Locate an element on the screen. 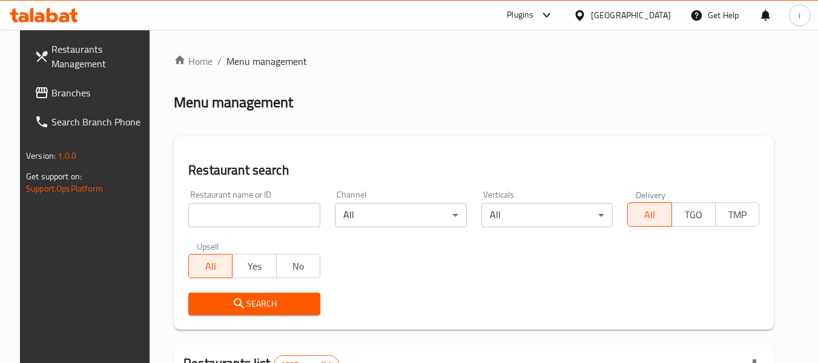 The width and height of the screenshot is (818, 363). label: Upsell is located at coordinates (208, 246).